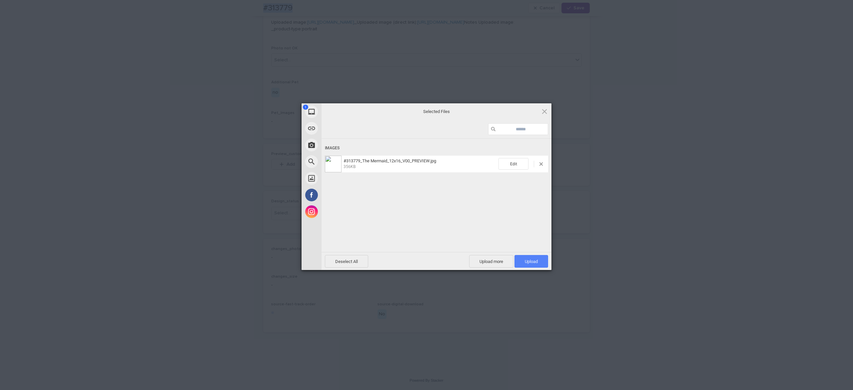 The width and height of the screenshot is (853, 390). Describe the element at coordinates (341, 178) in the screenshot. I see `div: Unsplash` at that location.